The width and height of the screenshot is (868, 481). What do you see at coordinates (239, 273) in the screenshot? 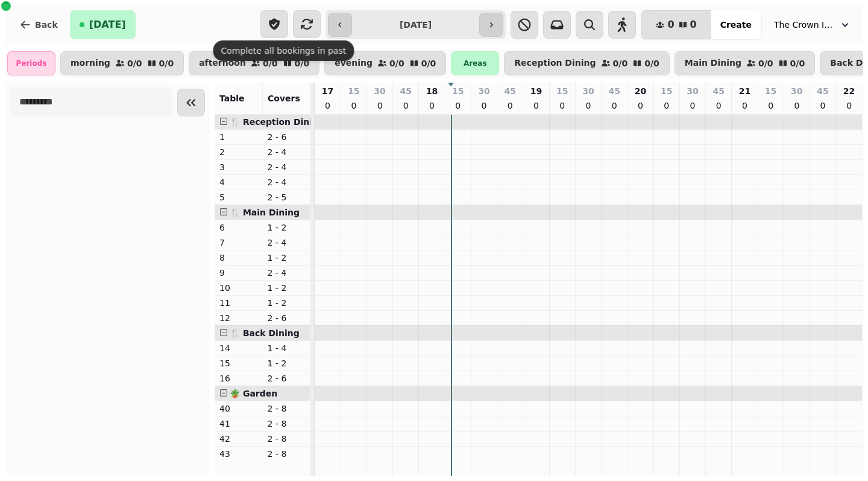
I see `p: 9` at bounding box center [239, 273].